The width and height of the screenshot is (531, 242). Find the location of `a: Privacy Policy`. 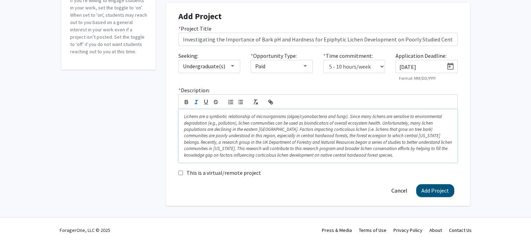

a: Privacy Policy is located at coordinates (407, 231).